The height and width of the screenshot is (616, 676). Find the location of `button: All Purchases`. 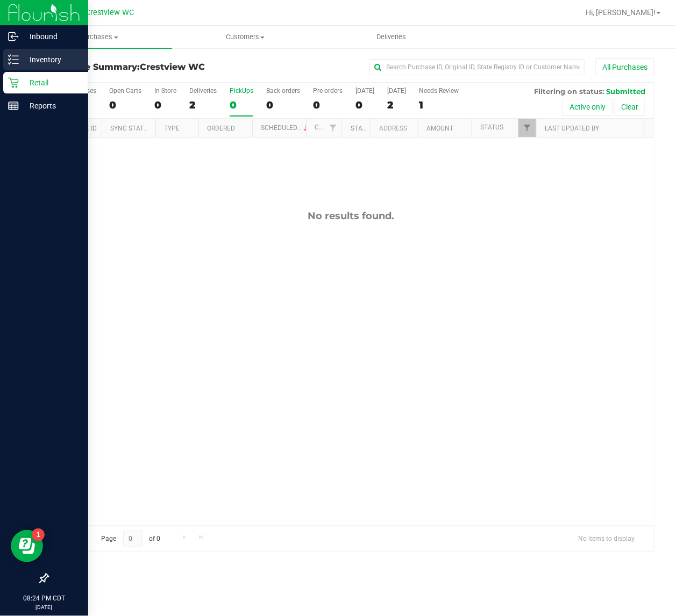

button: All Purchases is located at coordinates (624, 67).